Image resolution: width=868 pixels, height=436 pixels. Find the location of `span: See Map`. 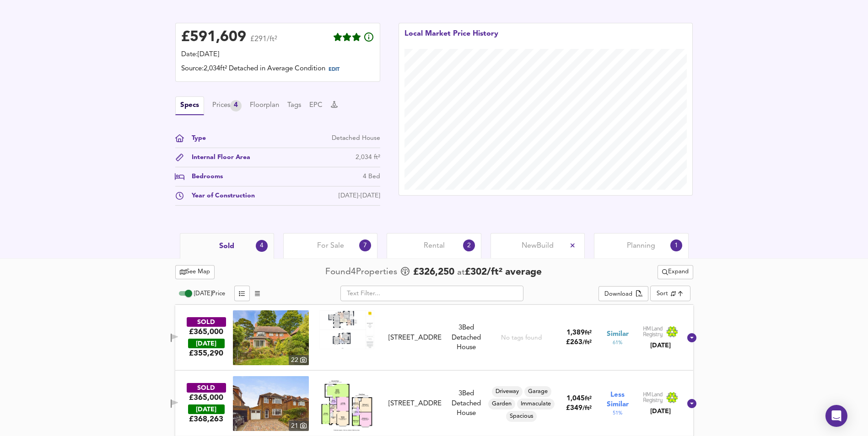

span: See Map is located at coordinates (195, 272).